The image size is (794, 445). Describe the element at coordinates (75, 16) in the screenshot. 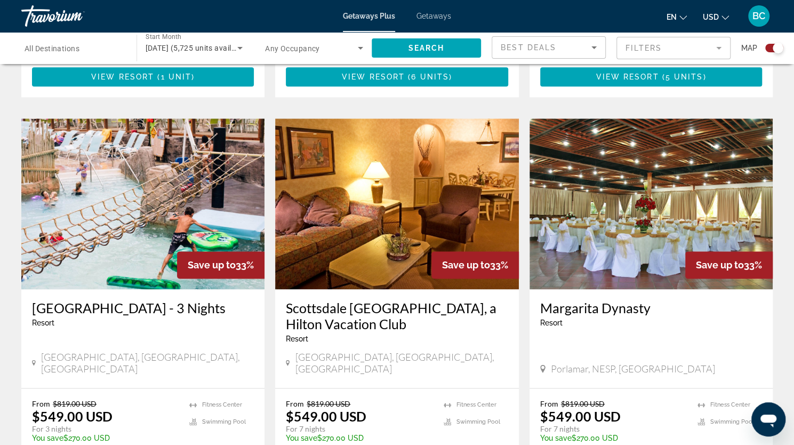

I see `a: Travorium` at that location.